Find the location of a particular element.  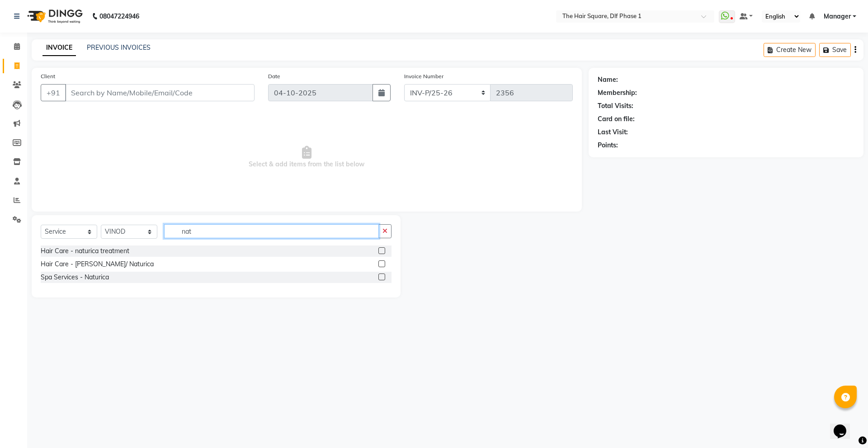

label: Date is located at coordinates (274, 76).